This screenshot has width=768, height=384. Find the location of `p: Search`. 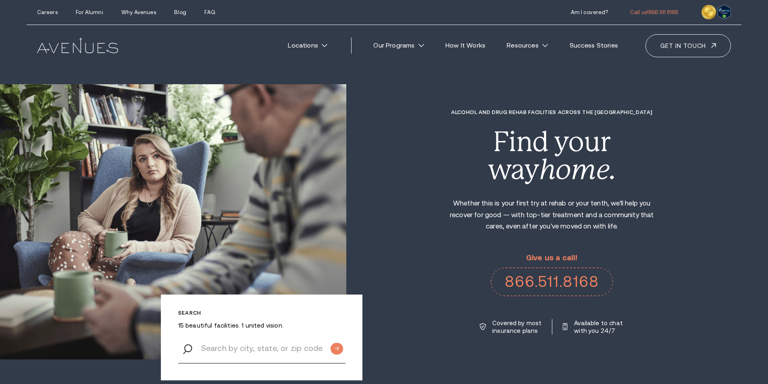

p: Search is located at coordinates (262, 313).